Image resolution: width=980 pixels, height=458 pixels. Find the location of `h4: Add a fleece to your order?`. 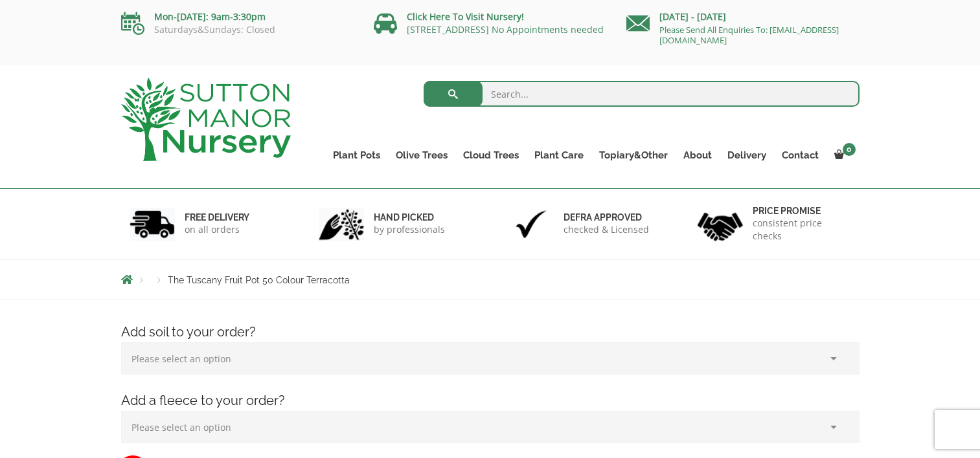

h4: Add a fleece to your order? is located at coordinates (490, 401).